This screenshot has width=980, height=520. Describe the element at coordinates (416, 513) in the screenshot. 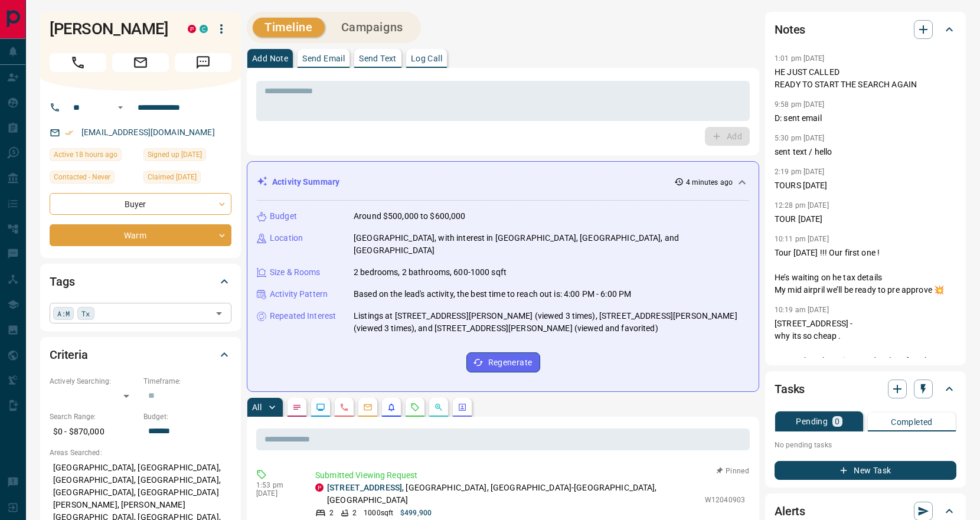

I see `p: $499,900` at that location.